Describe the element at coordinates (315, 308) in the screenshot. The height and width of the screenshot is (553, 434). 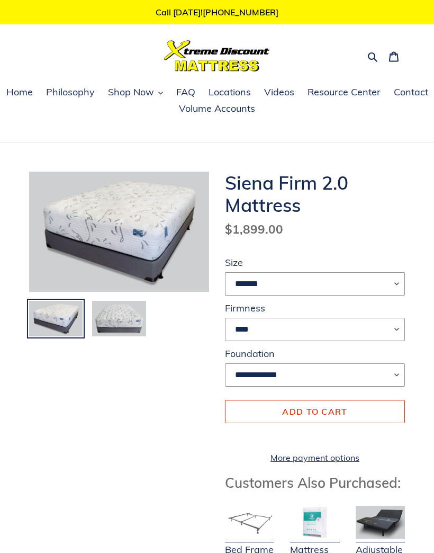
I see `label: Firmness` at that location.